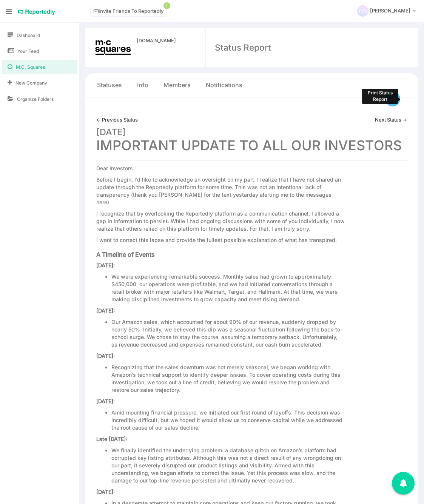 This screenshot has height=504, width=424. What do you see at coordinates (228, 333) in the screenshot?
I see `li: Our Amazon sales, which accounted for about 90% of our revenue, suddenly dropped by nearly 50%. I...` at bounding box center [228, 333].